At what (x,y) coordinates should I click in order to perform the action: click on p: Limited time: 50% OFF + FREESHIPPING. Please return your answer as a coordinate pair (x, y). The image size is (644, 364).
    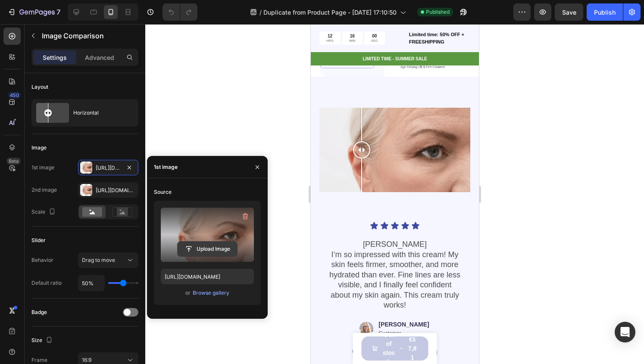
    Looking at the image, I should click on (128, 14).